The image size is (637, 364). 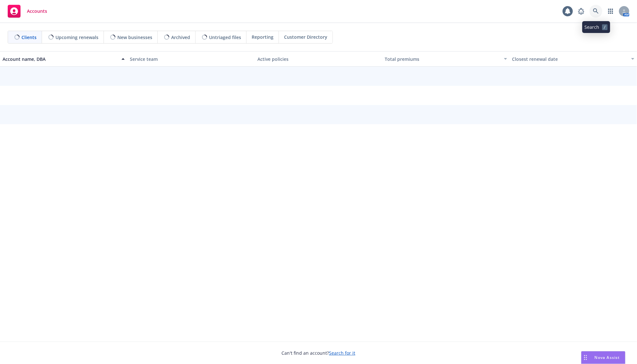 I want to click on span: Upcoming renewals, so click(x=77, y=37).